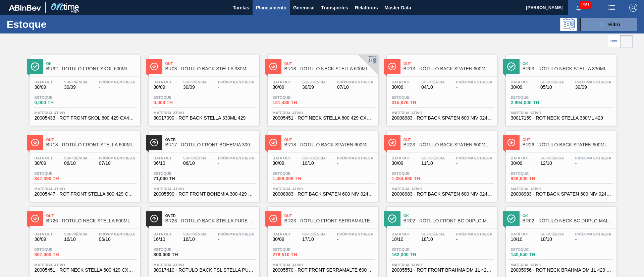 Image resolution: width=644 pixels, height=277 pixels. I want to click on img: Logout, so click(633, 8).